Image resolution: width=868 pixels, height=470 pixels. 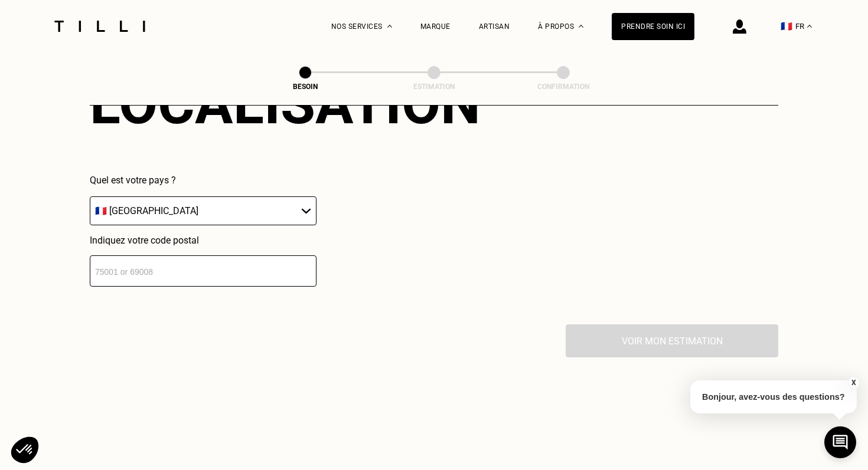 I want to click on p: Quel est votre pays ?, so click(x=203, y=180).